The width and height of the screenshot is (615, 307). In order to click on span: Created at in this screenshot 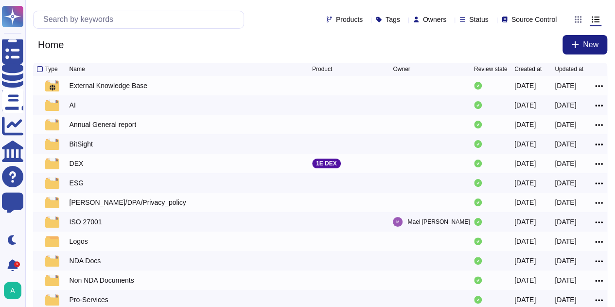, I will do `click(528, 69)`.